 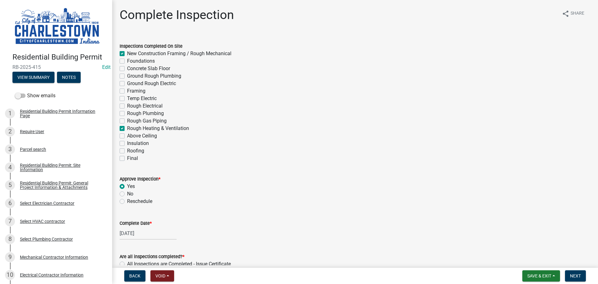 I want to click on h1: Complete Inspection, so click(x=176, y=15).